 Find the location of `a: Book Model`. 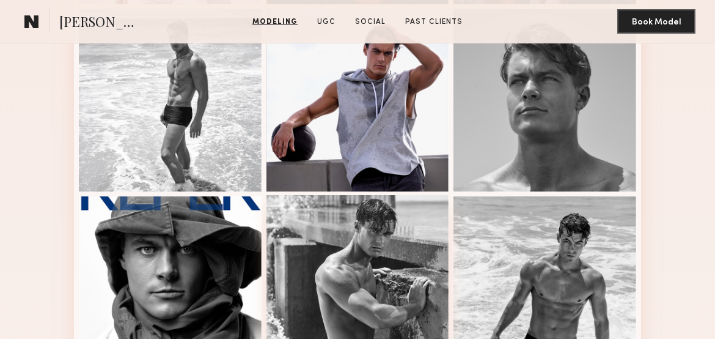

a: Book Model is located at coordinates (657, 21).